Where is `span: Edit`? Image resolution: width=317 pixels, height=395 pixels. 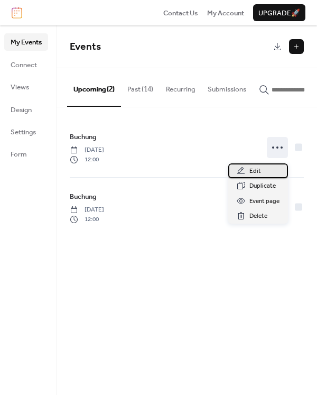 span: Edit is located at coordinates (255, 171).